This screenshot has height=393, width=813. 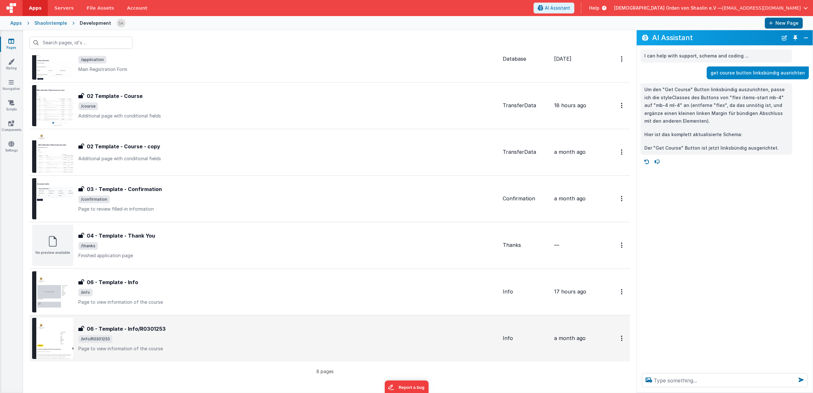 What do you see at coordinates (795, 38) in the screenshot?
I see `button: Toggle Pin` at bounding box center [795, 38].